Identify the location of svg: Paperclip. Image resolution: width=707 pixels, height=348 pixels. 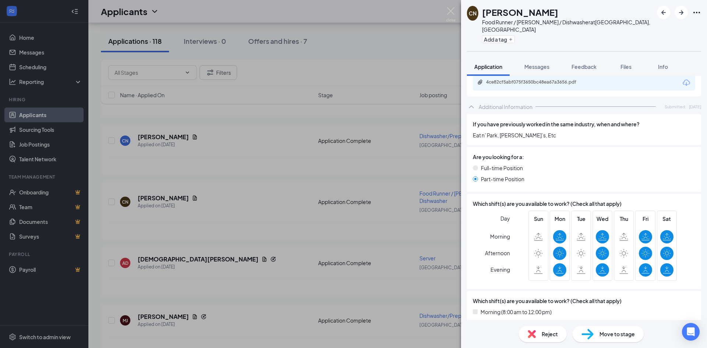
(480, 82).